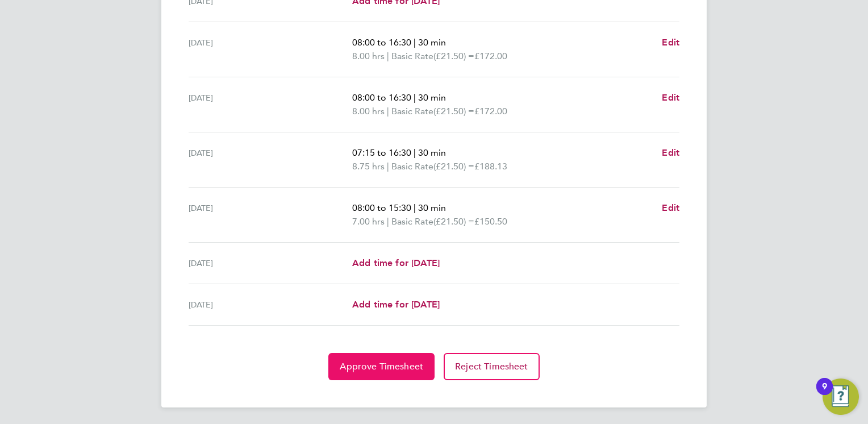 The image size is (868, 424). What do you see at coordinates (491, 221) in the screenshot?
I see `span: £150.50` at bounding box center [491, 221].